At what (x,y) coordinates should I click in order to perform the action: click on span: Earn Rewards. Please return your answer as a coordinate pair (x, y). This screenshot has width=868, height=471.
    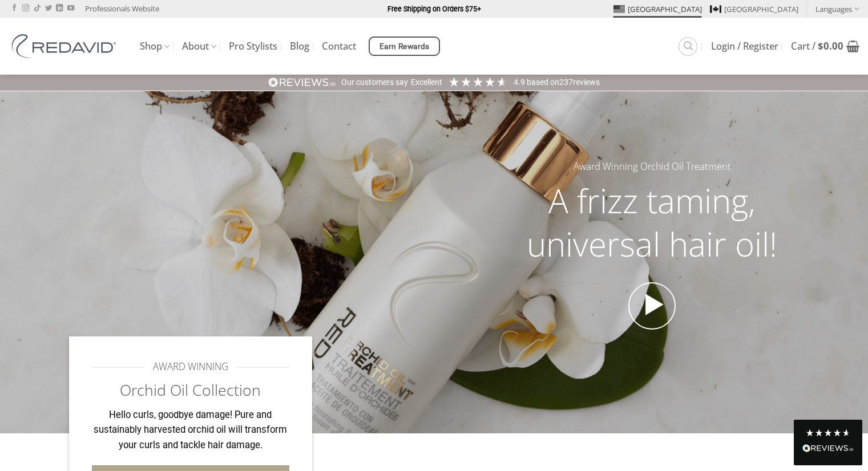
    Looking at the image, I should click on (405, 47).